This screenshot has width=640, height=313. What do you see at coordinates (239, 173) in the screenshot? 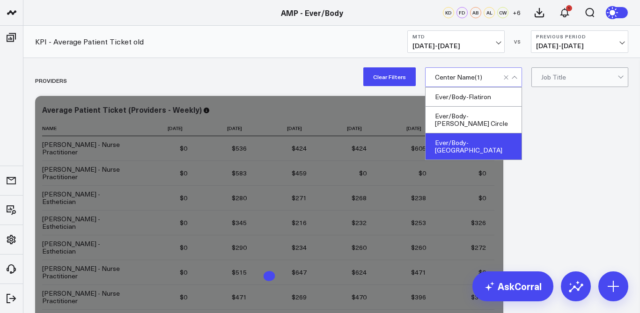
I see `div: $583` at bounding box center [239, 173].